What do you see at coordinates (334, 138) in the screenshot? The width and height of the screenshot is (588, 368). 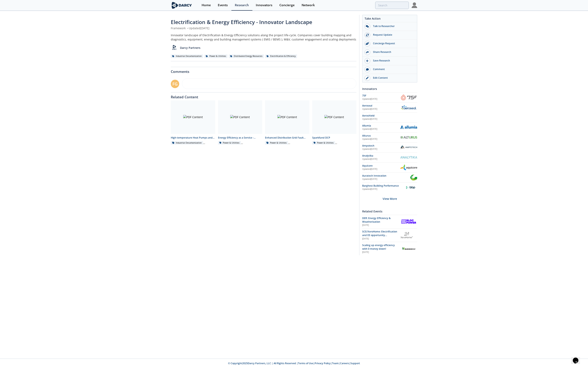 I see `div: Sparkfund DCP` at bounding box center [334, 138].